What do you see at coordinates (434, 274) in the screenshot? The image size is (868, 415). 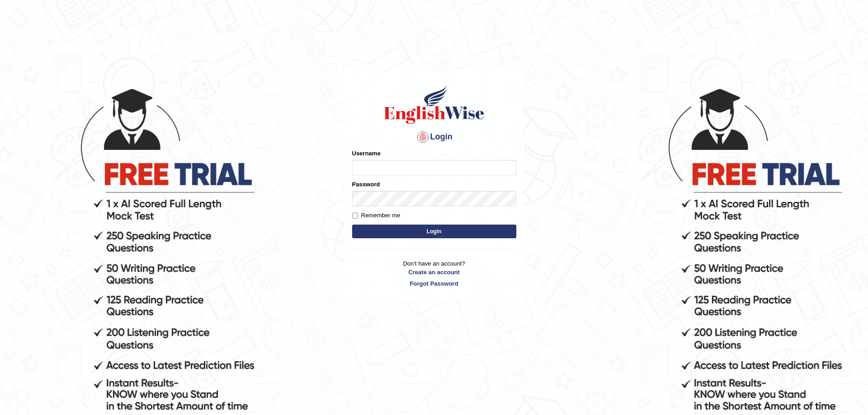 I see `p: Don't have an account?` at bounding box center [434, 274].